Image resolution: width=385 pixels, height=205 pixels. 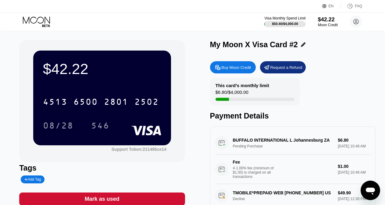 I want to click on div: Fee, so click(x=255, y=162).